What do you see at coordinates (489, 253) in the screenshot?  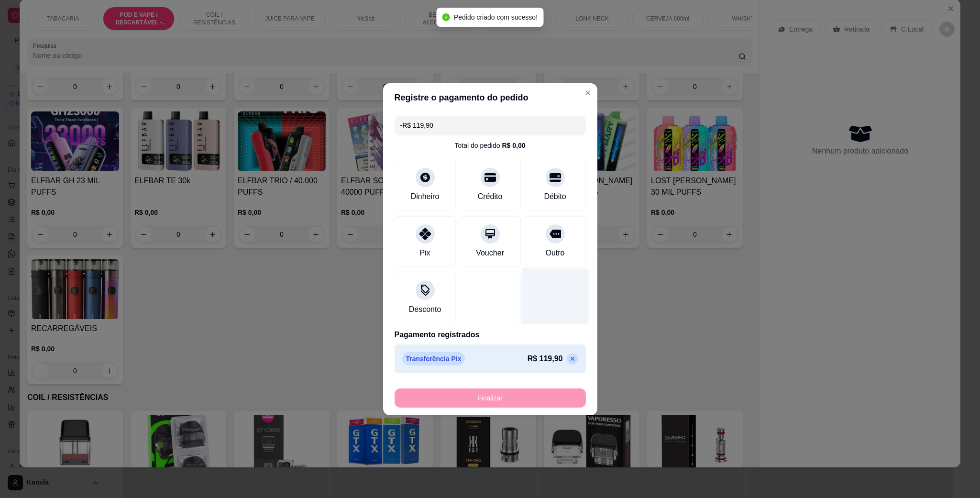 I see `div: Voucher` at bounding box center [489, 253].